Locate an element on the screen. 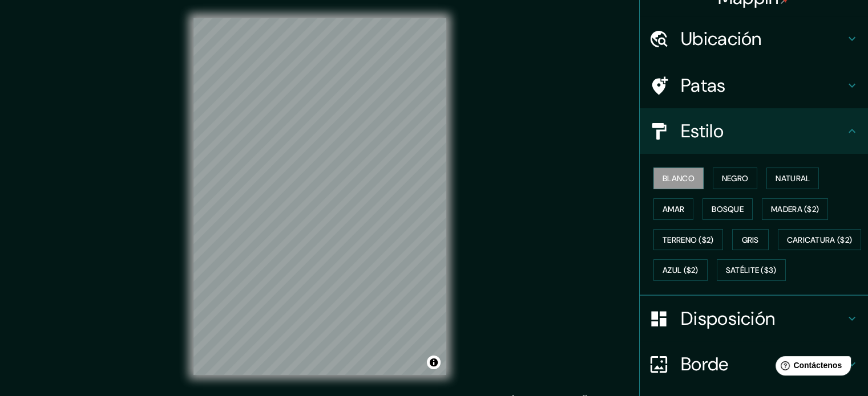  div: Borde is located at coordinates (754, 364).